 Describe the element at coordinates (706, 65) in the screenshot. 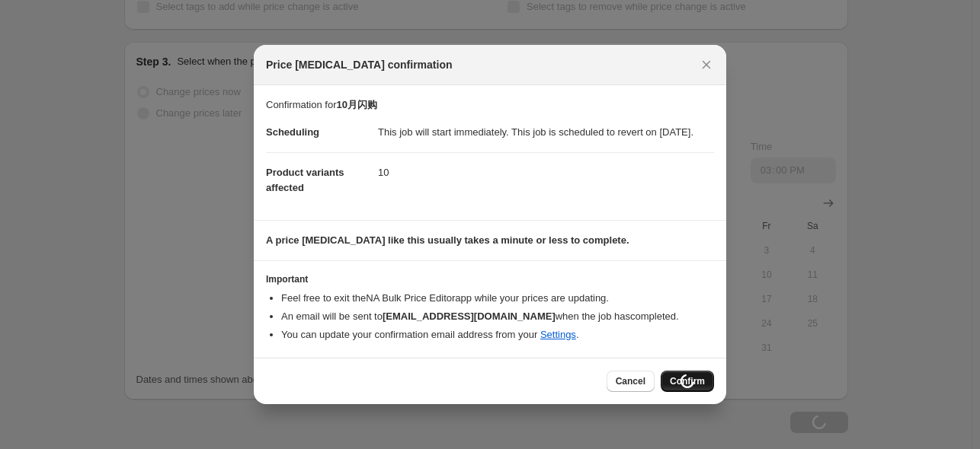

I see `button: Close` at that location.